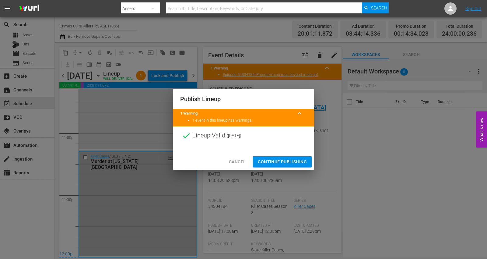 The image size is (487, 259). I want to click on button: Cancel, so click(237, 162).